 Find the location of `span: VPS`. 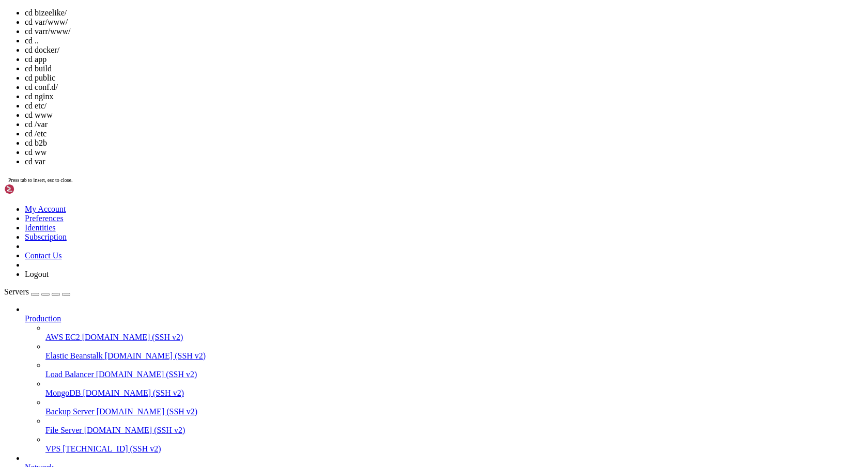

span: VPS is located at coordinates (53, 449).